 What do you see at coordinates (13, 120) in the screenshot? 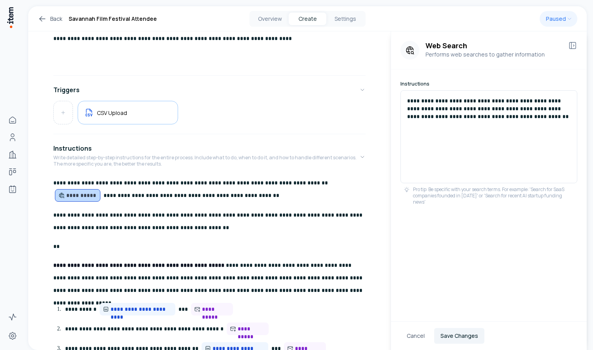
I see `a: Home` at bounding box center [13, 120].